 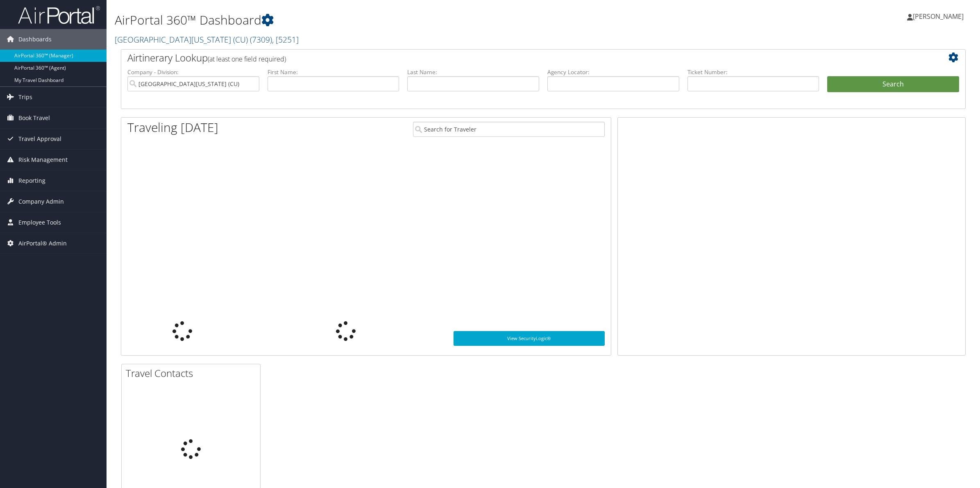 I want to click on span: Employee Tools, so click(x=39, y=222).